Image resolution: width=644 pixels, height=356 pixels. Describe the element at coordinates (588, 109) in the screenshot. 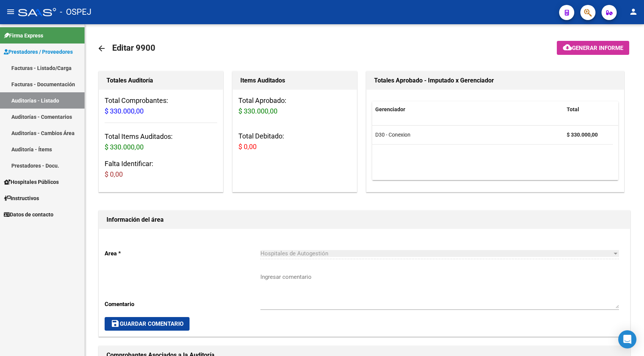

I see `datatable-header-cell: Total` at that location.